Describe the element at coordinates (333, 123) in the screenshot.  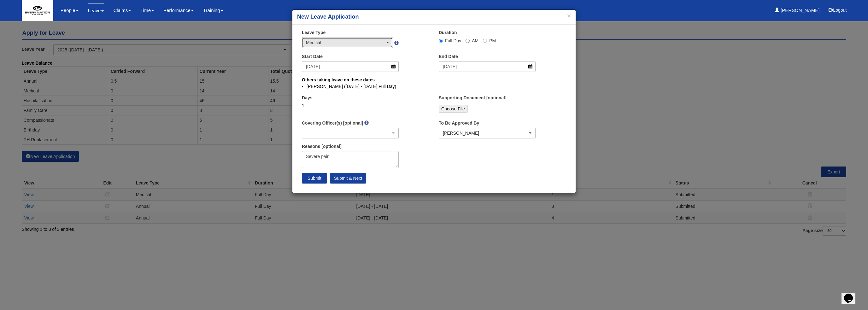
I see `label: Covering Officer(s) [optional]` at that location.